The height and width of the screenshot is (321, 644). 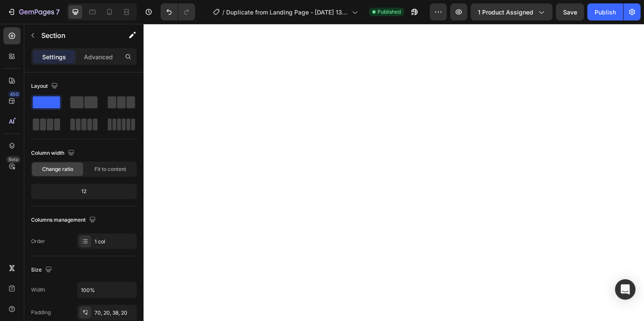 I want to click on div: 70, 20, 38, 20, so click(x=115, y=313).